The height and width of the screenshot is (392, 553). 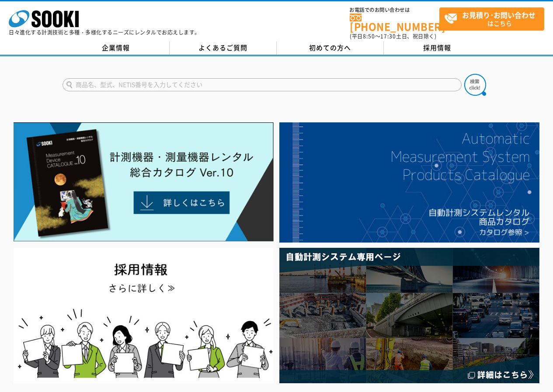 I want to click on p: 日々進化する計測技術と多種・多様化するニーズにレンタルでお応えします。, so click(x=105, y=32).